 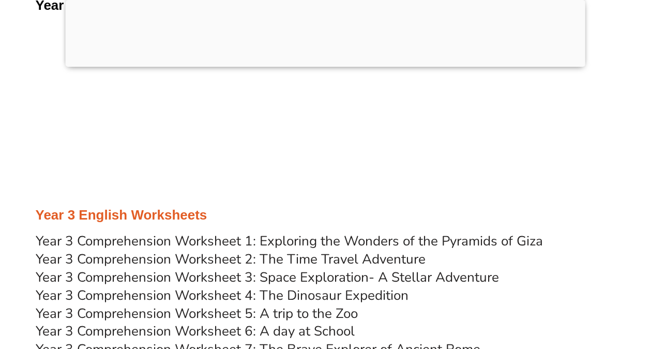 I want to click on a: Year 3 Comprehension Worksheet 4: The Dinosaur Expedition, so click(x=222, y=295).